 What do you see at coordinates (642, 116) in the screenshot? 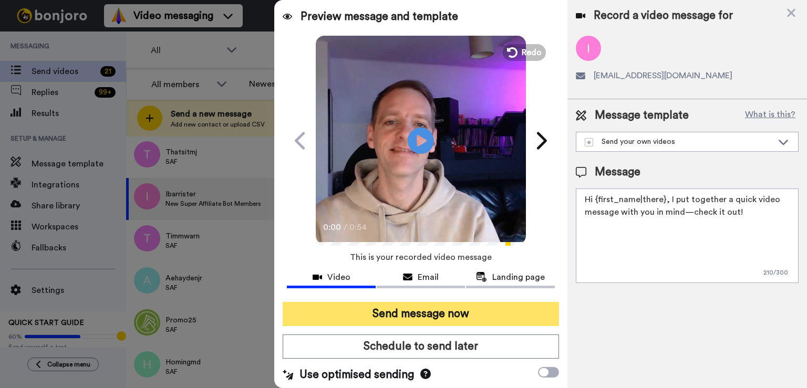
I see `span: Message template` at bounding box center [642, 116].